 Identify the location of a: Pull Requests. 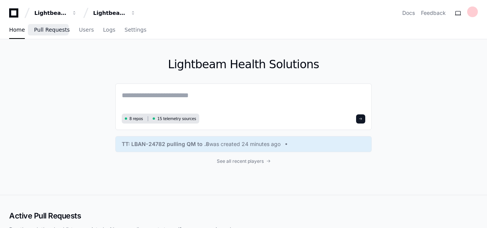
(52, 30).